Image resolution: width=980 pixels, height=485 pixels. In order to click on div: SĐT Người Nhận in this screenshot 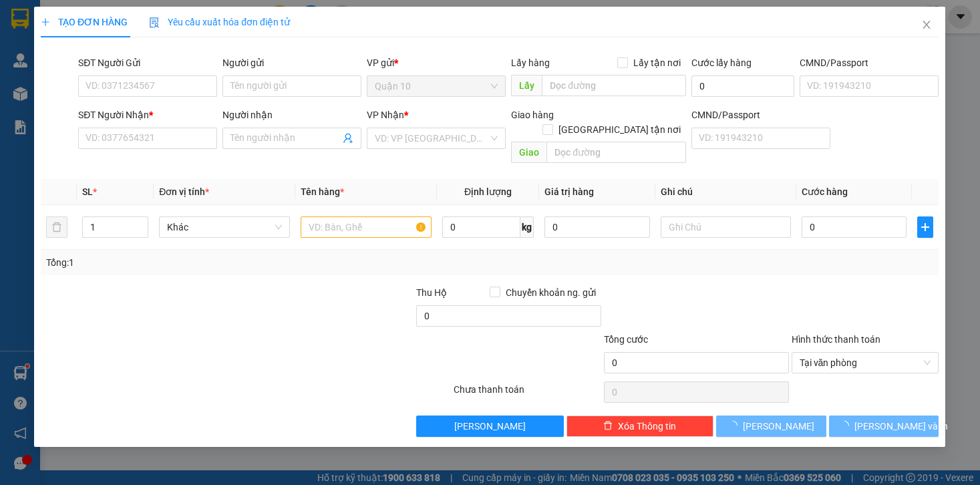, I will do `click(148, 115)`.